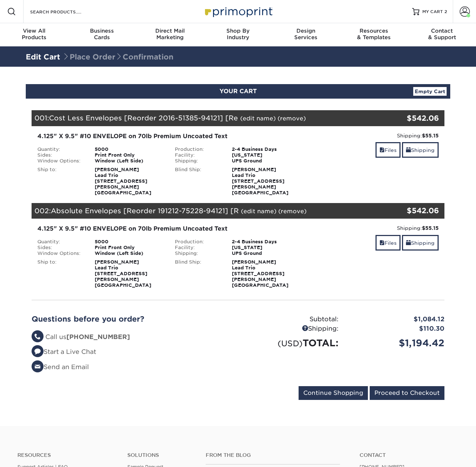 Image resolution: width=476 pixels, height=467 pixels. Describe the element at coordinates (203, 211) in the screenshot. I see `div: 002:` at that location.